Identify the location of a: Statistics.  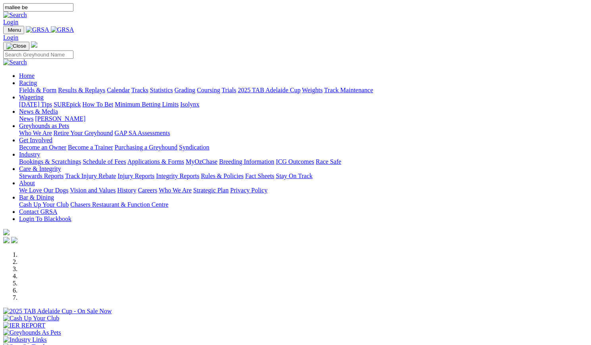
(162, 90).